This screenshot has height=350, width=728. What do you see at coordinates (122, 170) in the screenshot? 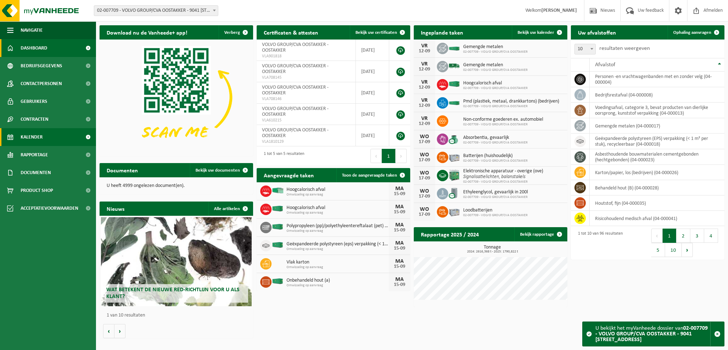
I see `h2: Documenten` at bounding box center [122, 170].